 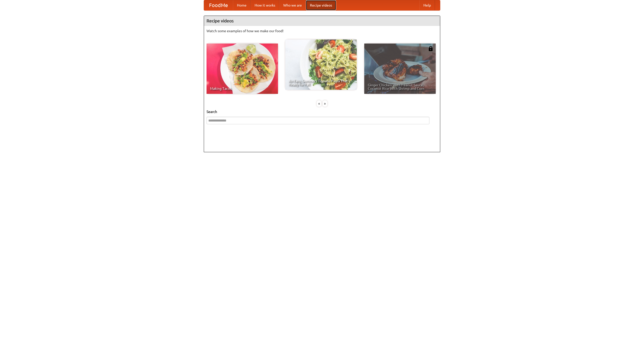 What do you see at coordinates (322, 31) in the screenshot?
I see `p: Watch some examples of how we make our food!` at bounding box center [322, 31].